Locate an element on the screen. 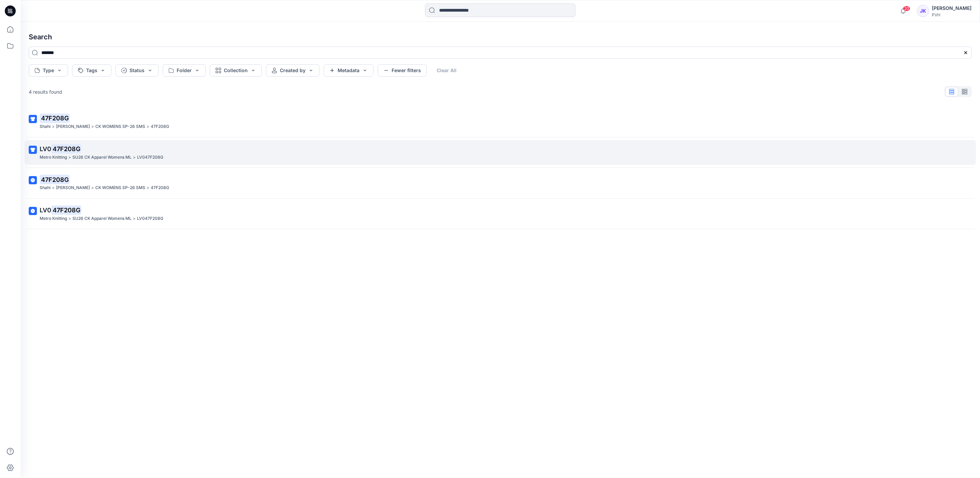 This screenshot has width=980, height=478. button: Tags is located at coordinates (92, 71).